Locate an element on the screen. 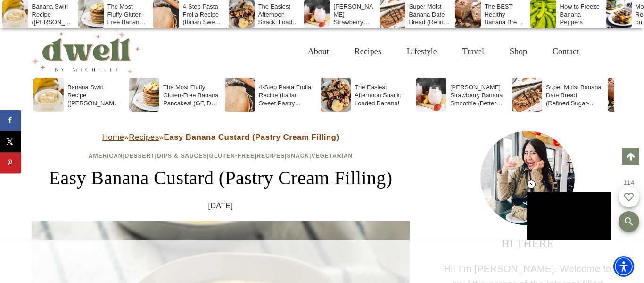  img: DWELL by michelle is located at coordinates (86, 51).